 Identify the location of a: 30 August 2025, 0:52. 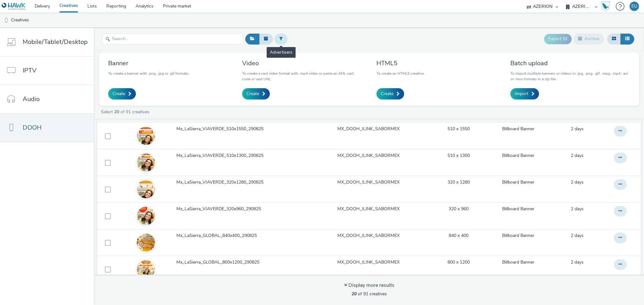
(577, 209).